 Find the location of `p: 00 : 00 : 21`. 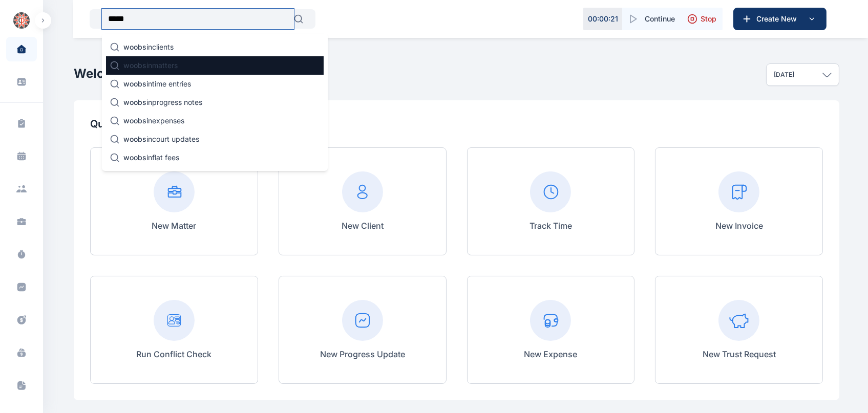

p: 00 : 00 : 21 is located at coordinates (603, 19).